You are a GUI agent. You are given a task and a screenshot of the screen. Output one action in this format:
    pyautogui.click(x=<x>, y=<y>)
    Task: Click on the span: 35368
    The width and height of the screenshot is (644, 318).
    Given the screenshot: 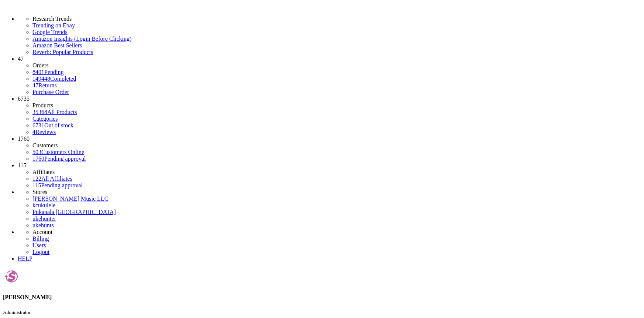 What is the action you would take?
    pyautogui.click(x=40, y=112)
    